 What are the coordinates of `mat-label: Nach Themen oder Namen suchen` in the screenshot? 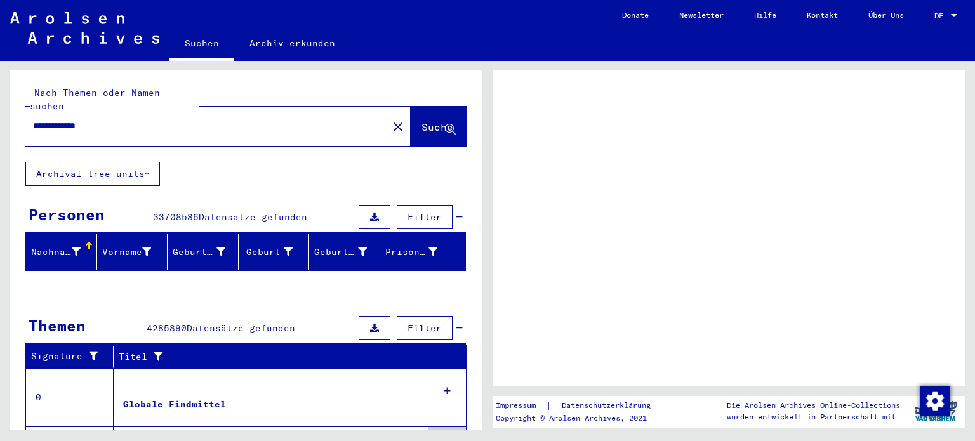 It's located at (95, 99).